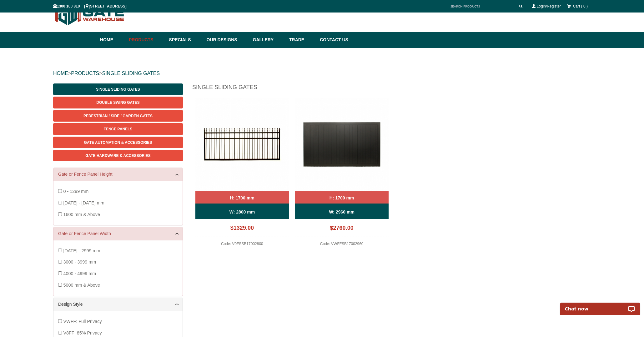 The image size is (644, 337). What do you see at coordinates (580, 6) in the screenshot?
I see `span: Cart ( 0 )` at bounding box center [580, 6].